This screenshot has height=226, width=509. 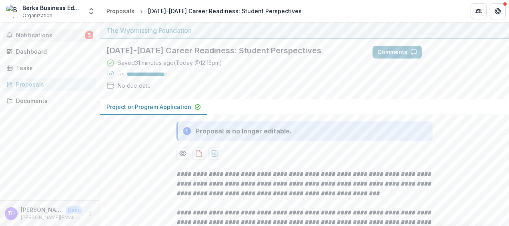 I want to click on div: Saved 31 minutes ago ( Today @ 12:15pm ), so click(x=170, y=62).